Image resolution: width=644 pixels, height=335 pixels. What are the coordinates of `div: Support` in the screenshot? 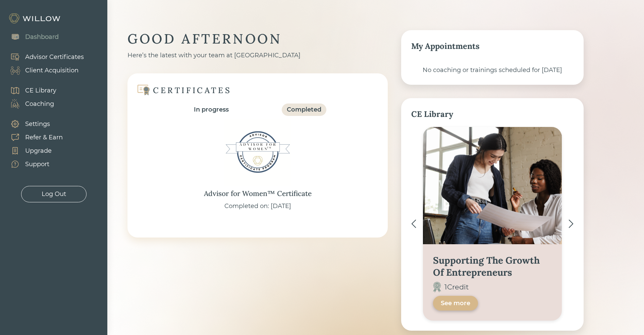 It's located at (37, 164).